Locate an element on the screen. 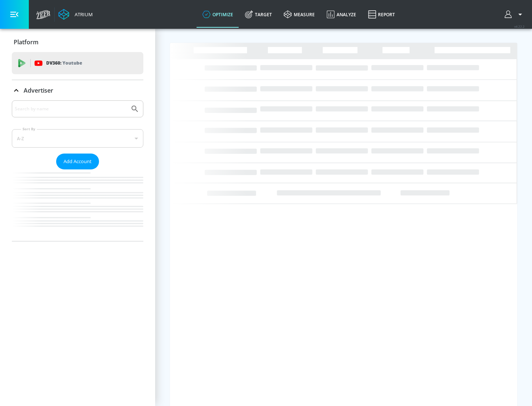  div: A-Z is located at coordinates (77, 138).